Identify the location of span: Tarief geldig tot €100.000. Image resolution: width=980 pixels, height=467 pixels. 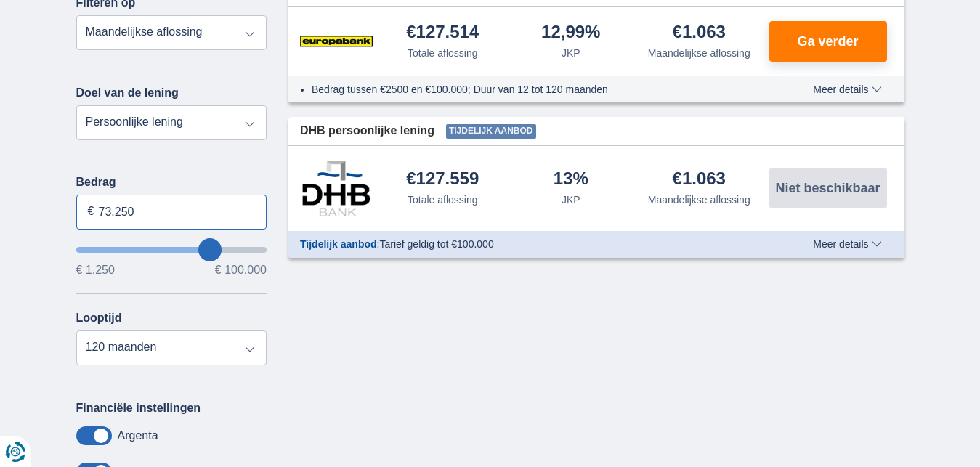
(436, 244).